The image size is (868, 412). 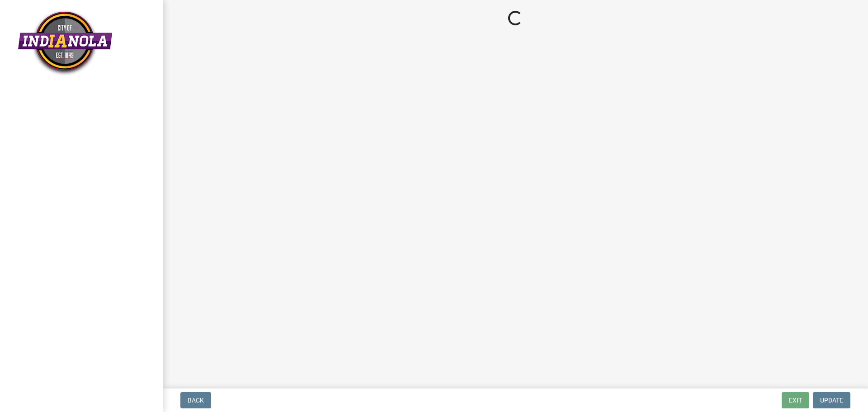 What do you see at coordinates (196, 400) in the screenshot?
I see `button: Back` at bounding box center [196, 400].